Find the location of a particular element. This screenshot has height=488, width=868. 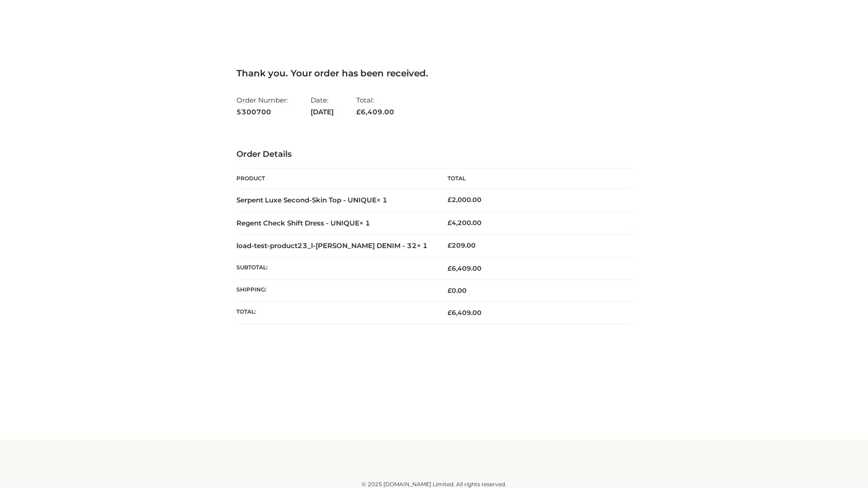

strong: Serpent Luxe Second-Skin Top - UNIQUE is located at coordinates (312, 200).